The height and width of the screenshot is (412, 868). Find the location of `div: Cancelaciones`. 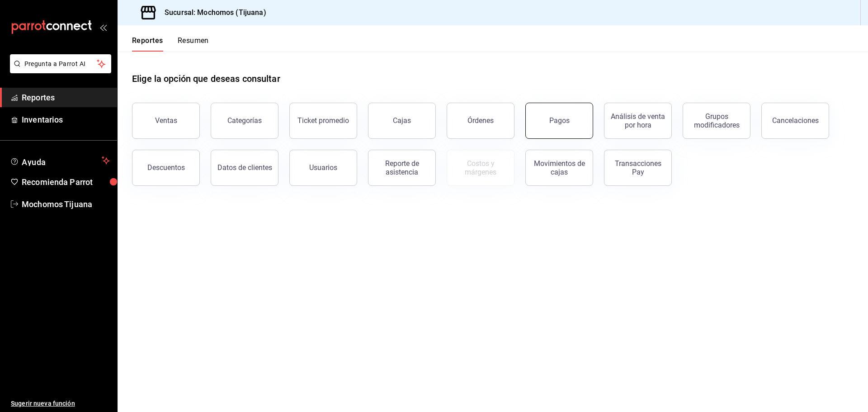

div: Cancelaciones is located at coordinates (795, 121).